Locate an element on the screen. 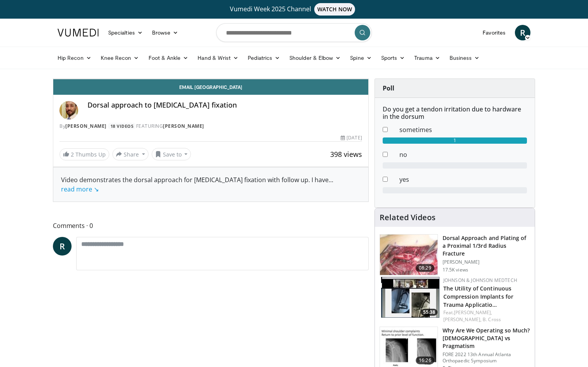 This screenshot has width=588, height=367. h6: Do you get a tendon irritation due to hardware in the dorsum is located at coordinates (455, 113).